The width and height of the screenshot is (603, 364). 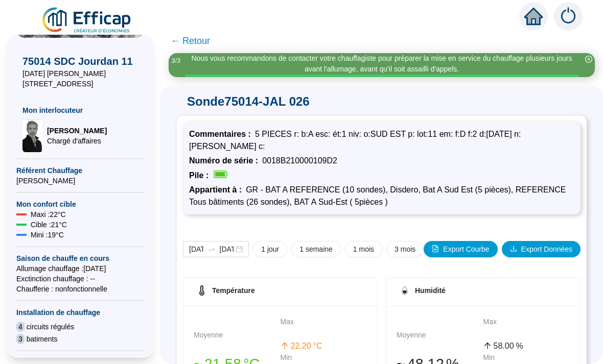 What do you see at coordinates (47, 235) in the screenshot?
I see `span: Mini : 19 °C` at bounding box center [47, 235].